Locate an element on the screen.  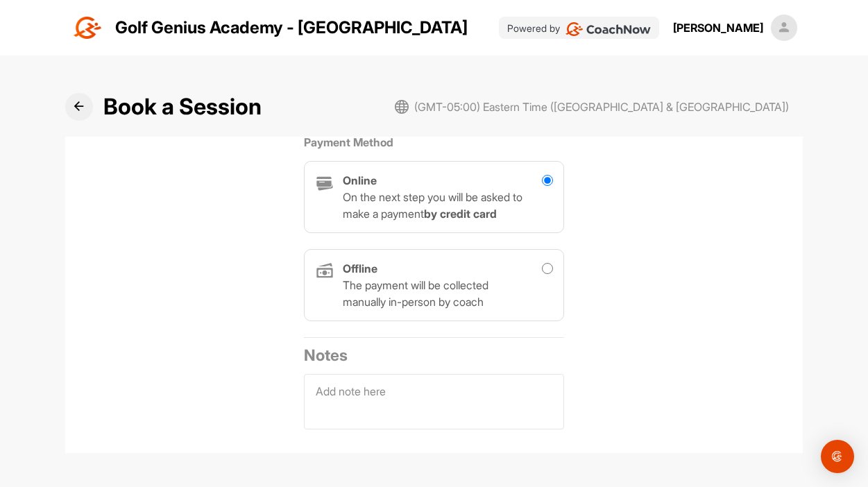
div: Open Intercom Messenger is located at coordinates (837, 457).